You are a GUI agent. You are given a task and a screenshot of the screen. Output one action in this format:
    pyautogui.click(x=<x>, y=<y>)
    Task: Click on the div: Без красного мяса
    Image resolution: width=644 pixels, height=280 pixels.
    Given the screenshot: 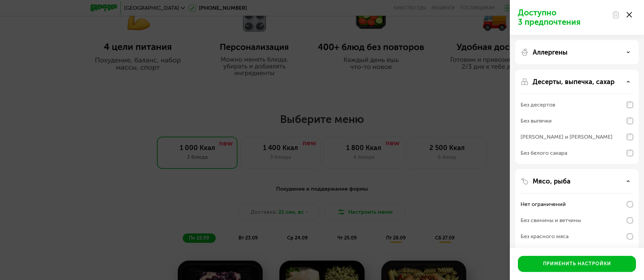 What is the action you would take?
    pyautogui.click(x=545, y=236)
    